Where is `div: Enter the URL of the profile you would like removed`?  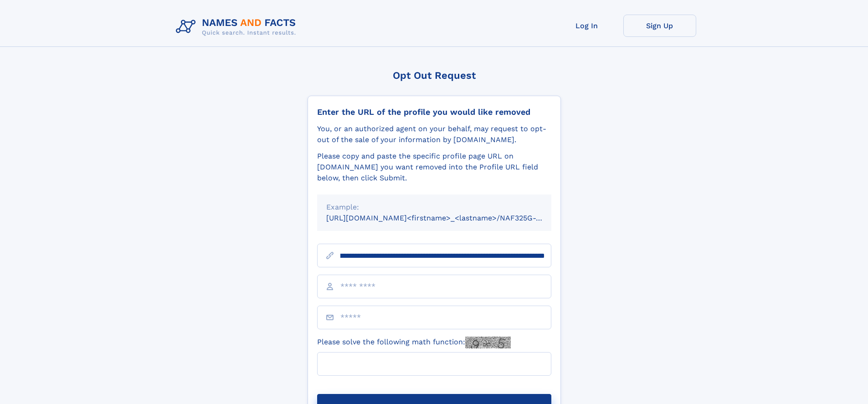
div: Enter the URL of the profile you would like removed is located at coordinates (434, 112).